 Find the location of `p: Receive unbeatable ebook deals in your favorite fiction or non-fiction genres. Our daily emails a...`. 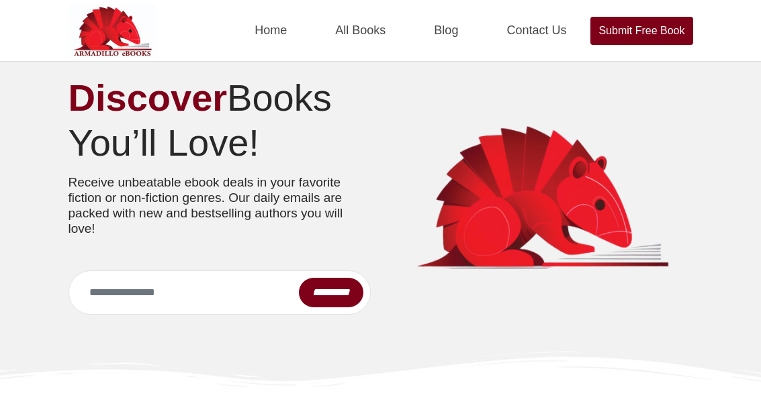

p: Receive unbeatable ebook deals in your favorite fiction or non-fiction genres. Our daily emails a... is located at coordinates (220, 206).